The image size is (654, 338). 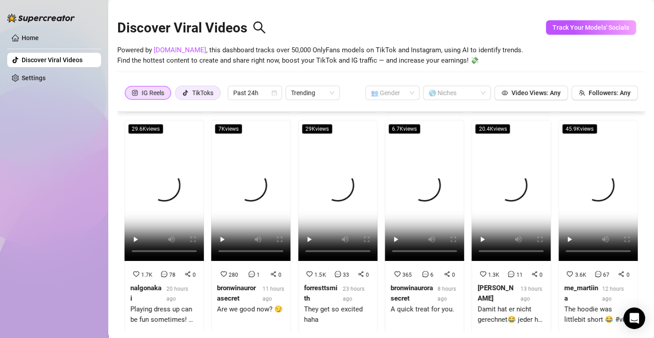 I want to click on div: The hoodie was littlebit short 😂 #viral #fyp #trend #nylons #hoodie #blondegirl, so click(x=598, y=315).